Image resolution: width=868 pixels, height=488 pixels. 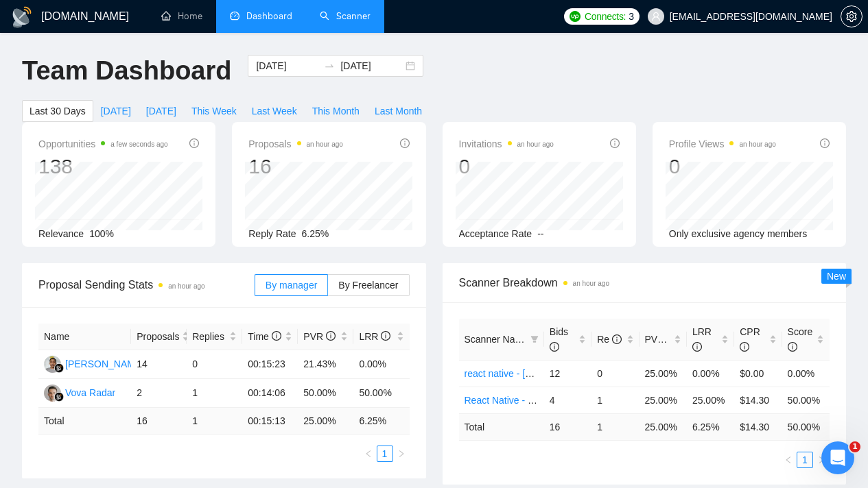 What do you see at coordinates (101, 234) in the screenshot?
I see `span: 100%` at bounding box center [101, 234].